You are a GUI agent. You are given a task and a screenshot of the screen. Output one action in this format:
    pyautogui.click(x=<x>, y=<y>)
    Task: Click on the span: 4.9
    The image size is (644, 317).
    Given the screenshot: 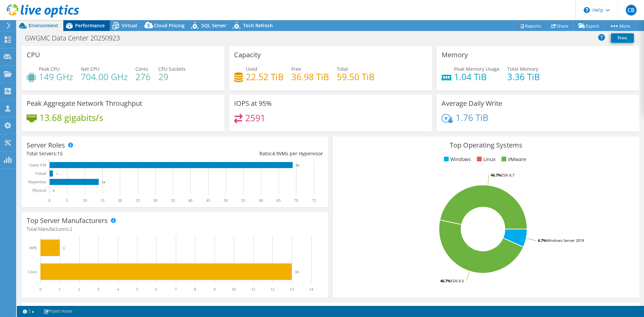 What is the action you would take?
    pyautogui.click(x=276, y=153)
    